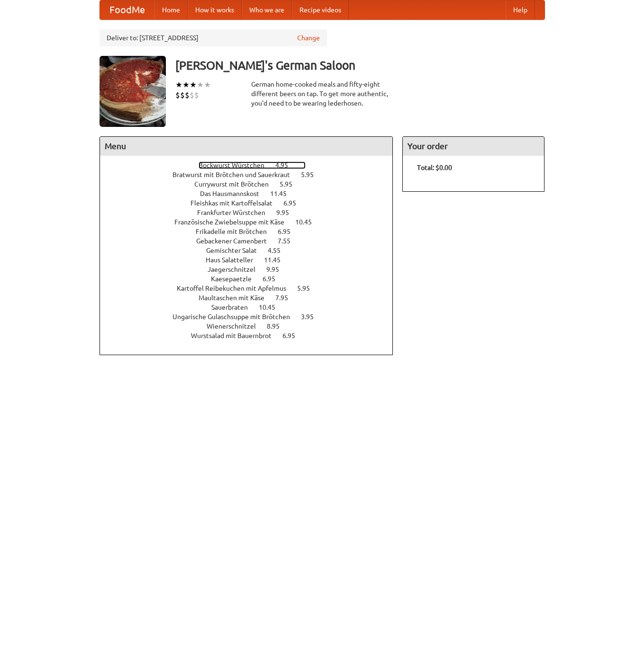 The height and width of the screenshot is (670, 644). I want to click on img: angular.jpg, so click(133, 92).